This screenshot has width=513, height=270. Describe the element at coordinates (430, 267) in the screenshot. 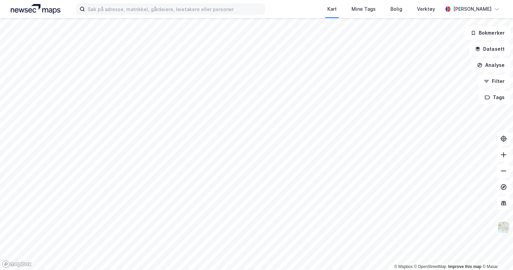

I see `a: OpenStreetMap` at that location.